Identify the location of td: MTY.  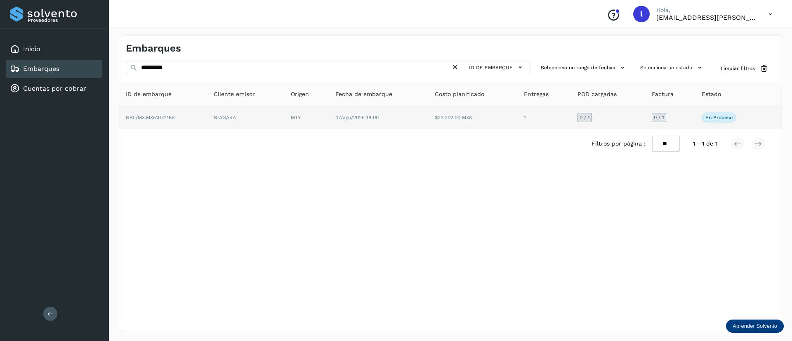
(307, 118).